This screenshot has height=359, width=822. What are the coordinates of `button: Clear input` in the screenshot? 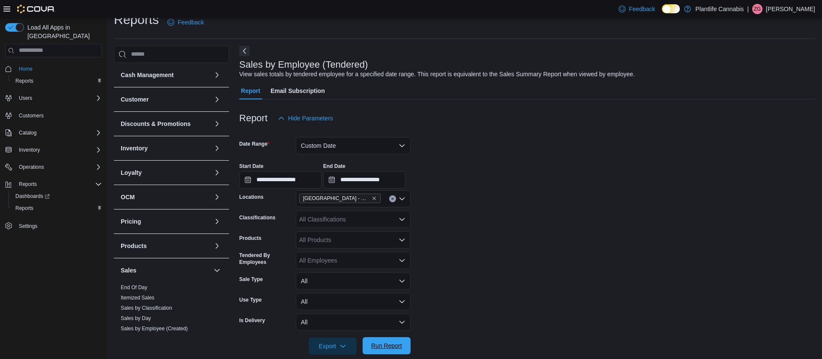 It's located at (393, 199).